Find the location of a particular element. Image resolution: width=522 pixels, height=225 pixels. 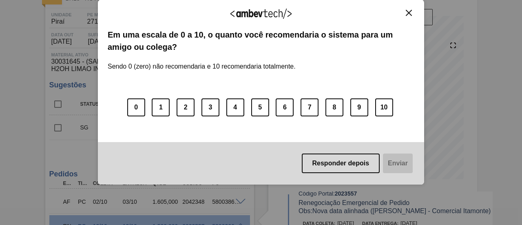

label: Em uma escala de 0 a 10, o quanto você recomendaria o sistema para um amigo ou colega? is located at coordinates (261, 41).